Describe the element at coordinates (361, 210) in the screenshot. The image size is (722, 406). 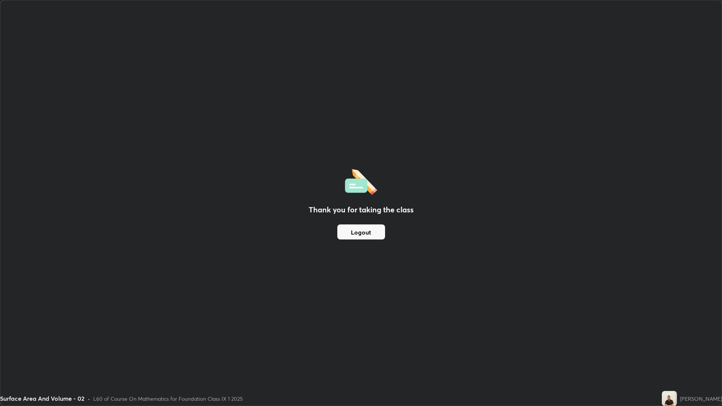
I see `h2: Thank you for taking the class` at that location.